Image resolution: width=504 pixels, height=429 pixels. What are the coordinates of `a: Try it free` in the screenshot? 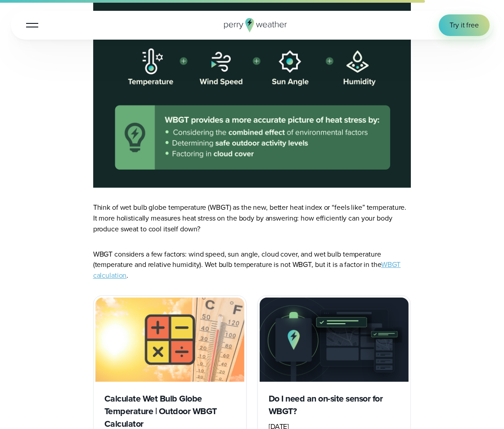 It's located at (464, 25).